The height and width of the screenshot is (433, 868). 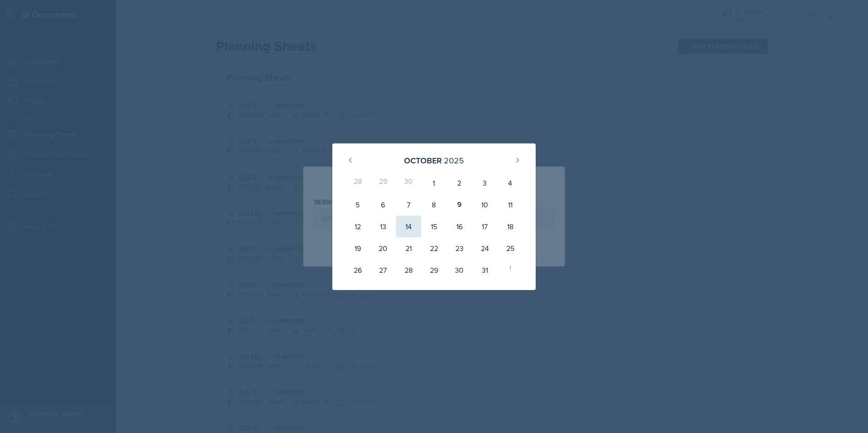 I want to click on div: 2025, so click(x=454, y=160).